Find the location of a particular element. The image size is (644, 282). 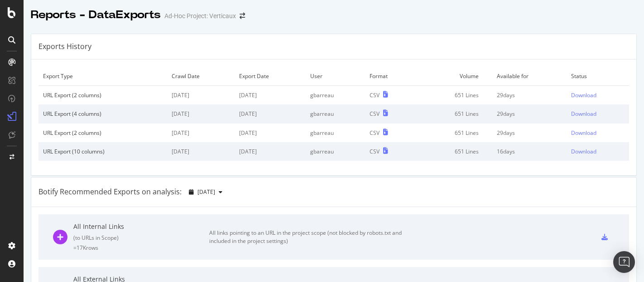

div: Botify Recommended Exports on analysis: is located at coordinates (110, 192).